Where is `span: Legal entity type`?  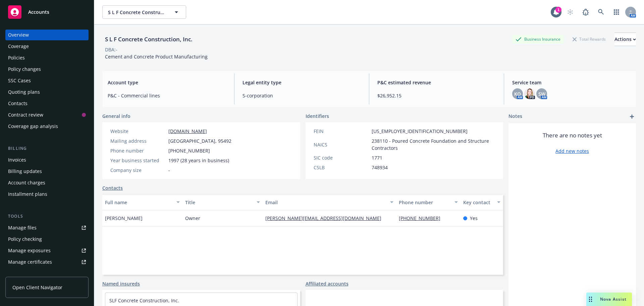 span: Legal entity type is located at coordinates (301, 82).